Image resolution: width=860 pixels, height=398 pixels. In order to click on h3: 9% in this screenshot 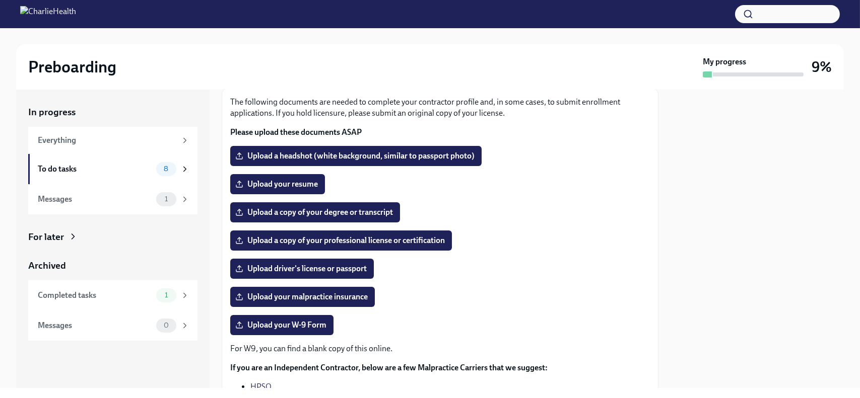, I will do `click(822, 67)`.